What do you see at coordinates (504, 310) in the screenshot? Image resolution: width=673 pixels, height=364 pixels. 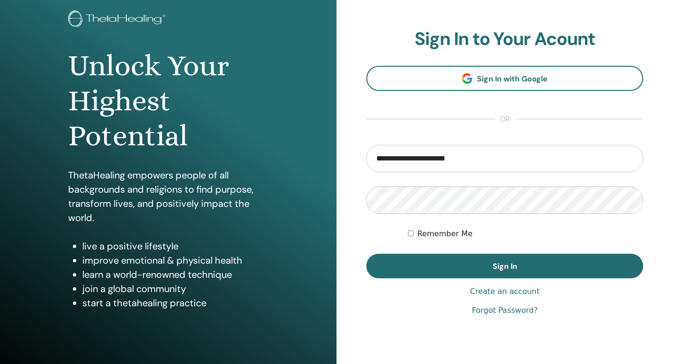 I see `a: Forgot Password?` at bounding box center [504, 310].